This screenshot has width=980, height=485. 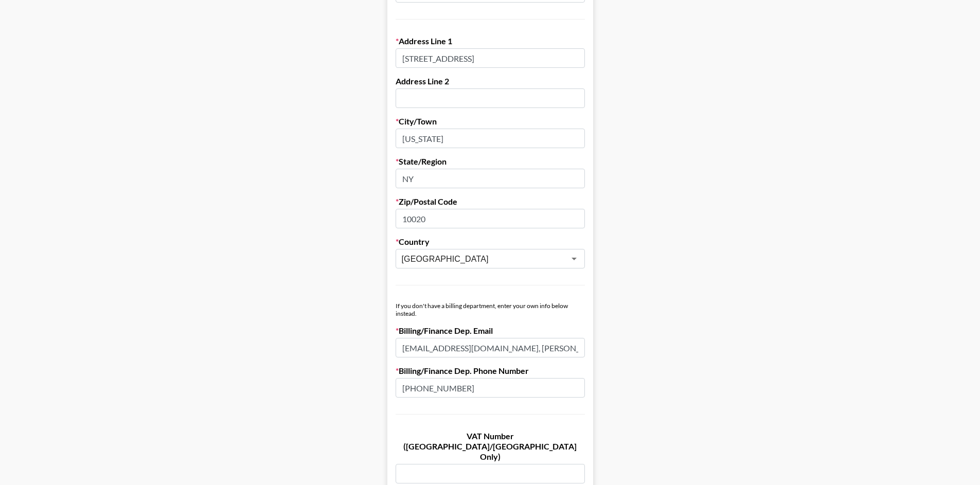 I want to click on label: Billing/Finance Dep. Phone Number, so click(x=490, y=371).